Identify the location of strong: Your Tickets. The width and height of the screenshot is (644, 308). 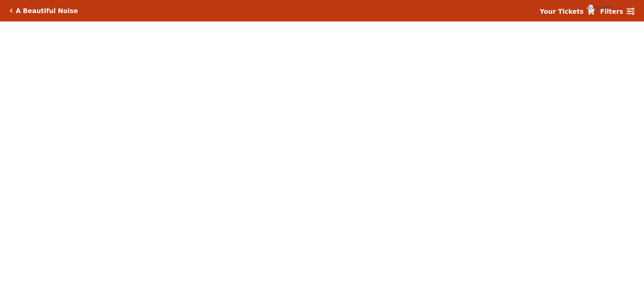
(561, 12).